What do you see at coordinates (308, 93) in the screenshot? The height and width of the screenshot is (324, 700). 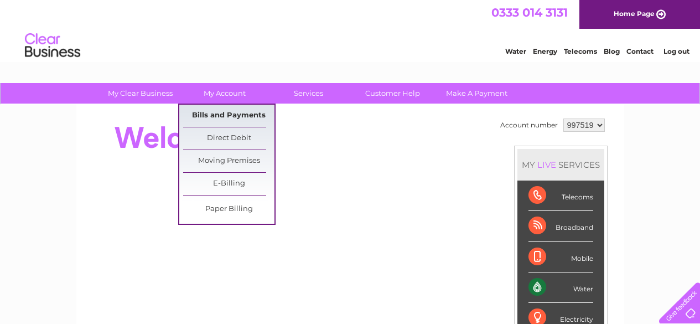 I see `a: Services` at bounding box center [308, 93].